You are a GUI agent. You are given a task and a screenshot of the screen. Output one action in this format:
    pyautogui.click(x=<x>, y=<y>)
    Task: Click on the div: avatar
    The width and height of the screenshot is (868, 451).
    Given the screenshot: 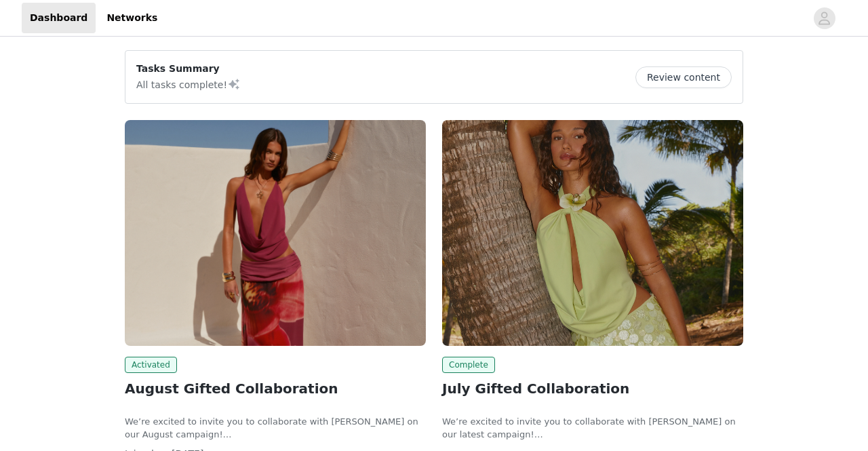 What is the action you would take?
    pyautogui.click(x=823, y=19)
    